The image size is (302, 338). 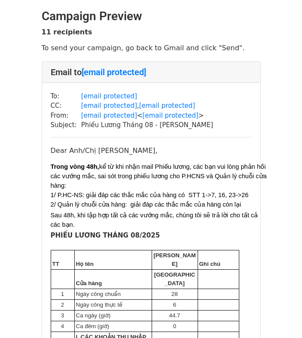 I want to click on b: PHIẾU LƯƠNG THÁNG 08/2025, so click(x=105, y=236).